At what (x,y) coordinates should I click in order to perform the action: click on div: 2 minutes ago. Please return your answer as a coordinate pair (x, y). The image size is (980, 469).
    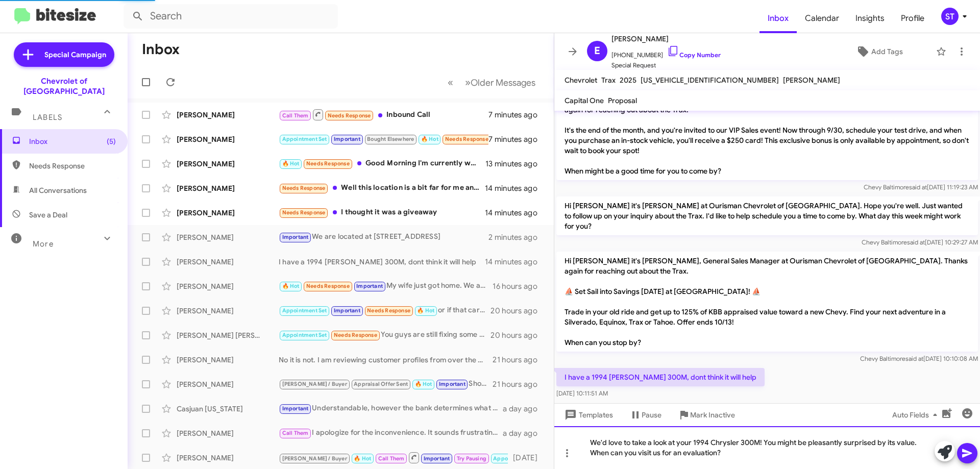
    Looking at the image, I should click on (517, 237).